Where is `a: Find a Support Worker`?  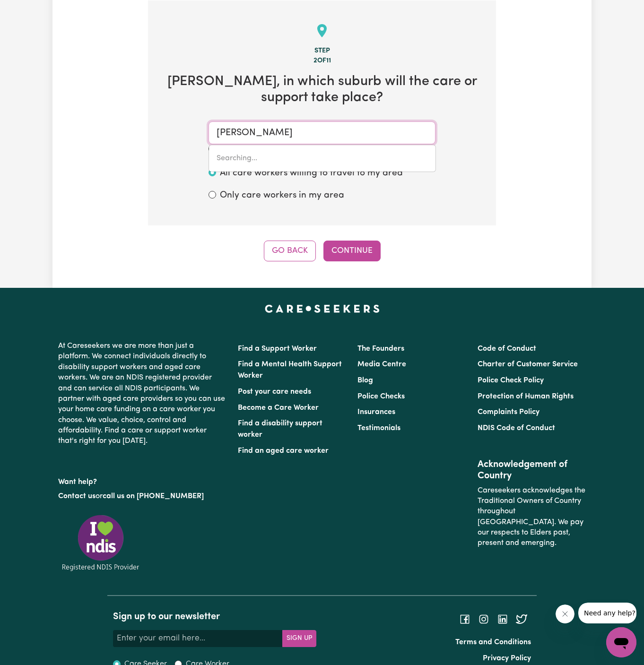
a: Find a Support Worker is located at coordinates (277, 349).